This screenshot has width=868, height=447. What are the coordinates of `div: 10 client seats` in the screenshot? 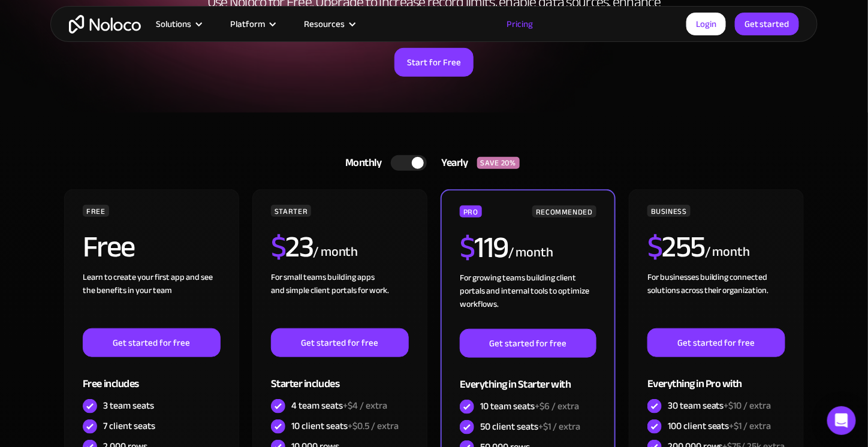 It's located at (345, 426).